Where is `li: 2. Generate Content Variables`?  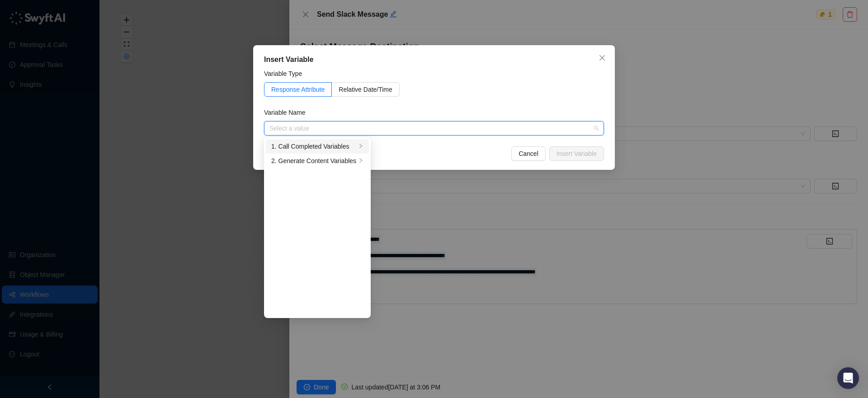 li: 2. Generate Content Variables is located at coordinates (318, 161).